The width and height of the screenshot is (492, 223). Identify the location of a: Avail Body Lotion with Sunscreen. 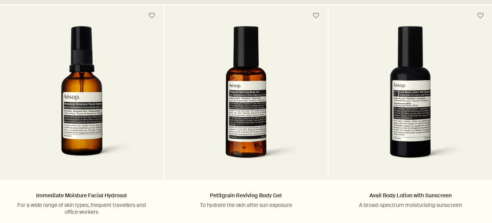
(411, 196).